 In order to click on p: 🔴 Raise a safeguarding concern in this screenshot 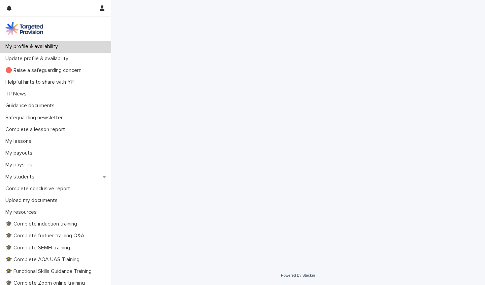, I will do `click(45, 70)`.